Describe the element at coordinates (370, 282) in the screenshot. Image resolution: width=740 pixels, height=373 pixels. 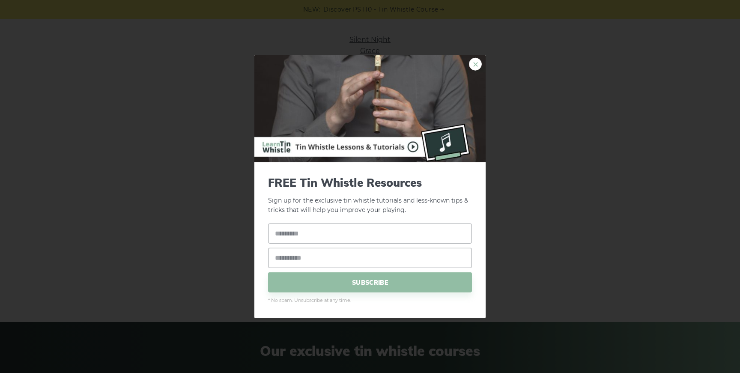
I see `span: SUBSCRIBE` at that location.